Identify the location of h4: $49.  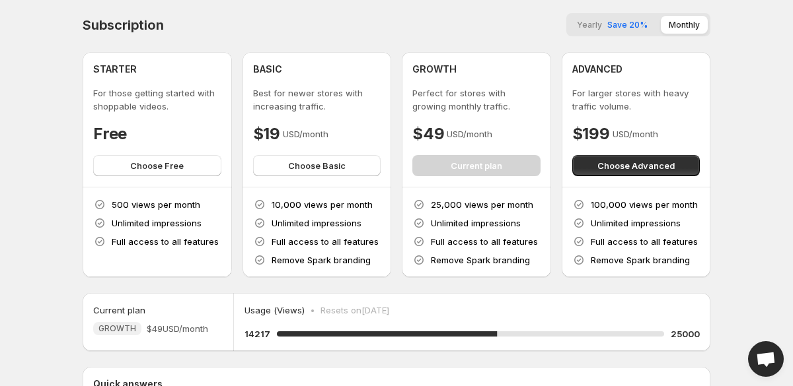
(428, 134).